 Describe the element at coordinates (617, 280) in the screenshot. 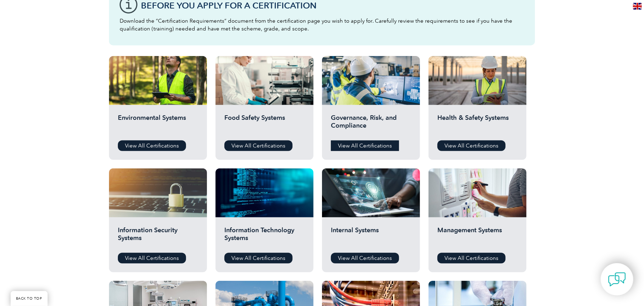

I see `img: contact-chat.png` at that location.